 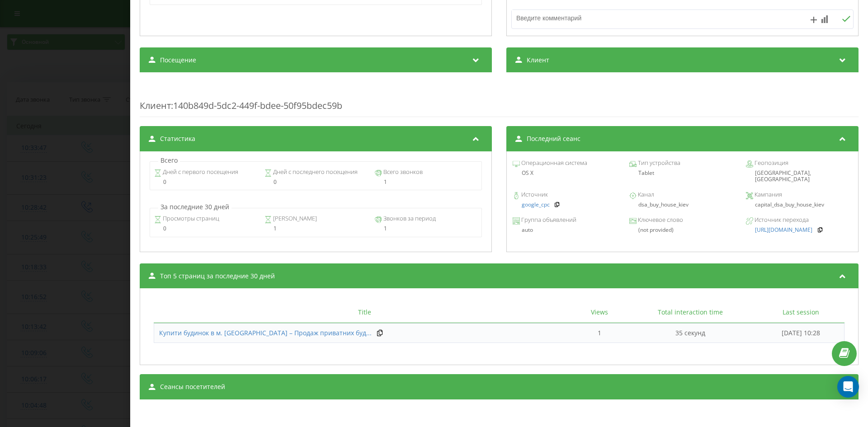 What do you see at coordinates (800, 312) in the screenshot?
I see `th: Last session` at bounding box center [800, 312].